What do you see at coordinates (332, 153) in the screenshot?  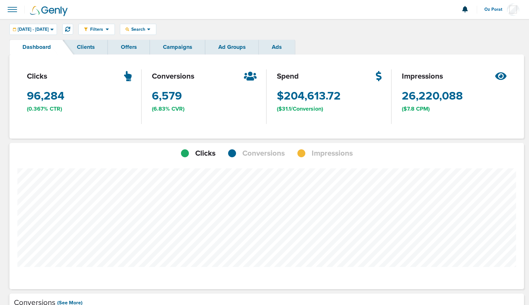 I see `span: Impressions` at bounding box center [332, 153].